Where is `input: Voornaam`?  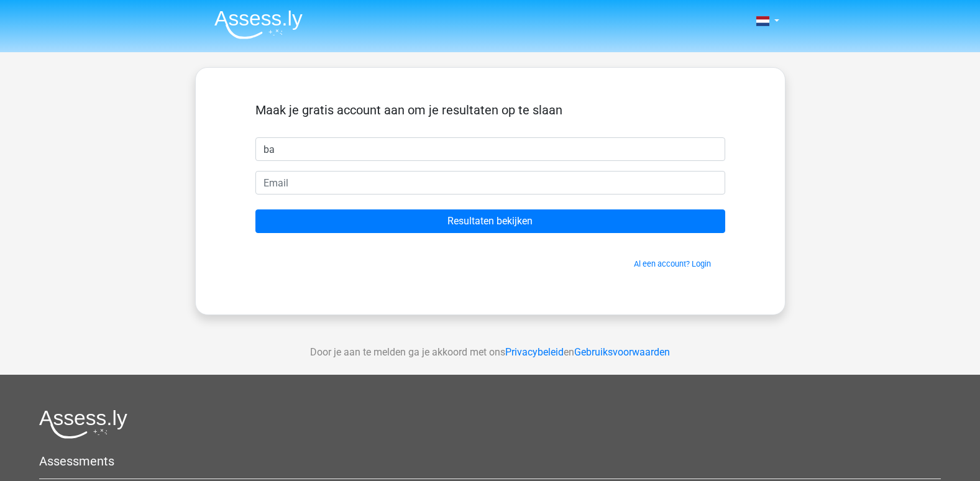
input: Voornaam is located at coordinates (491, 149).